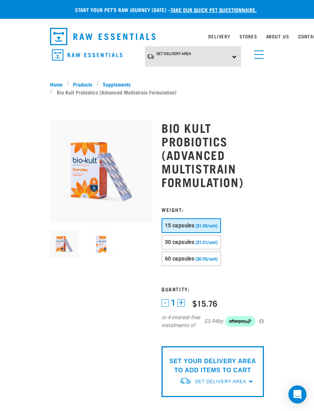 The image size is (314, 411). What do you see at coordinates (213, 366) in the screenshot?
I see `p: SET YOUR DELIVERY AREA TO ADD ITEMS TO CART` at bounding box center [213, 366].